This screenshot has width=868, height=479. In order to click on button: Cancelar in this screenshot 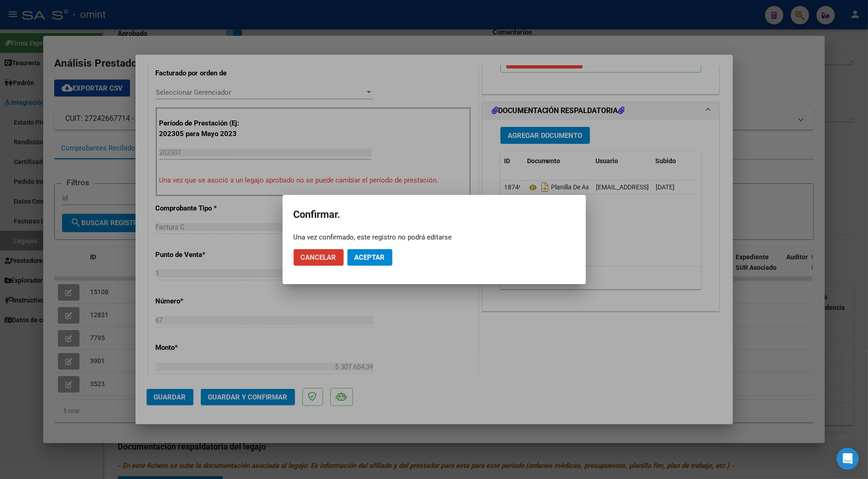, I will do `click(318, 257)`.